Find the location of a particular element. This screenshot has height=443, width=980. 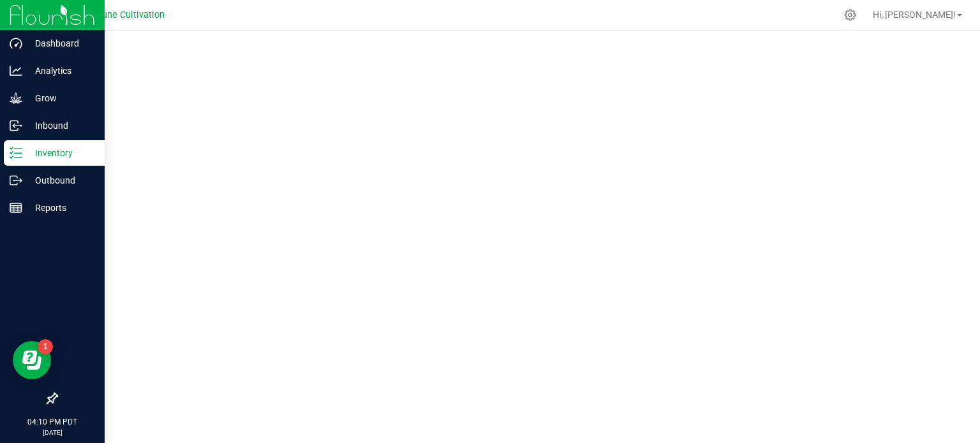

span: Dune Cultivation is located at coordinates (130, 15).